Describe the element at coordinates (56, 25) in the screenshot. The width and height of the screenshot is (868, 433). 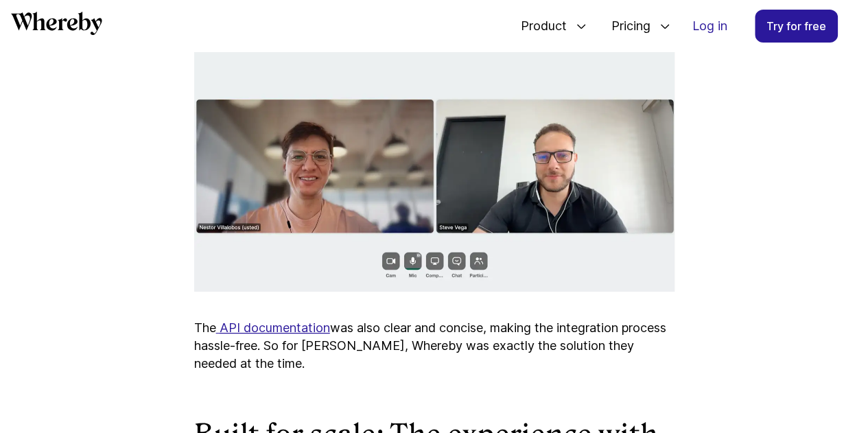
I see `a: Whereby` at that location.